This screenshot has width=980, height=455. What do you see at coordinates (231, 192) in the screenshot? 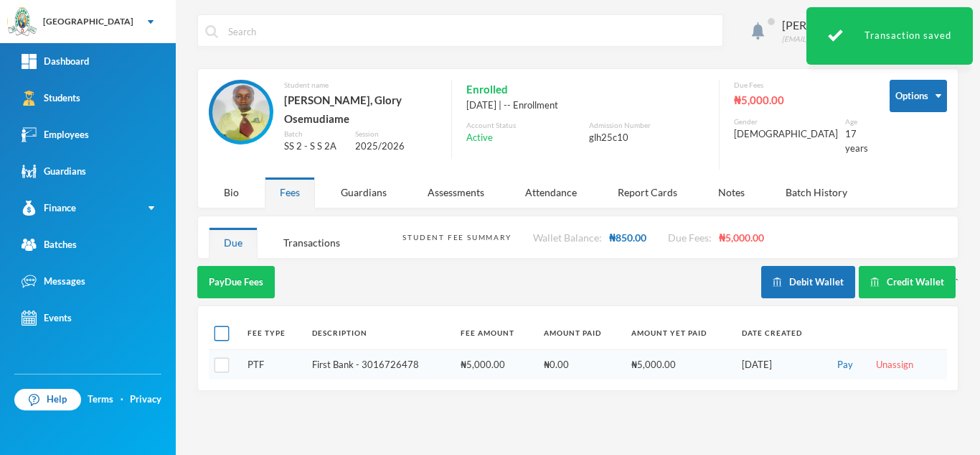
I see `div: Bio` at bounding box center [231, 192].